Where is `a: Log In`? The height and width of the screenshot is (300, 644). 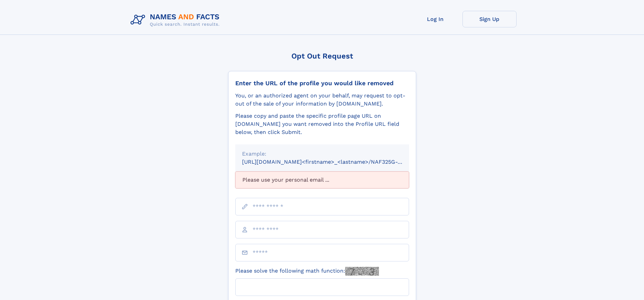 a: Log In is located at coordinates (436, 19).